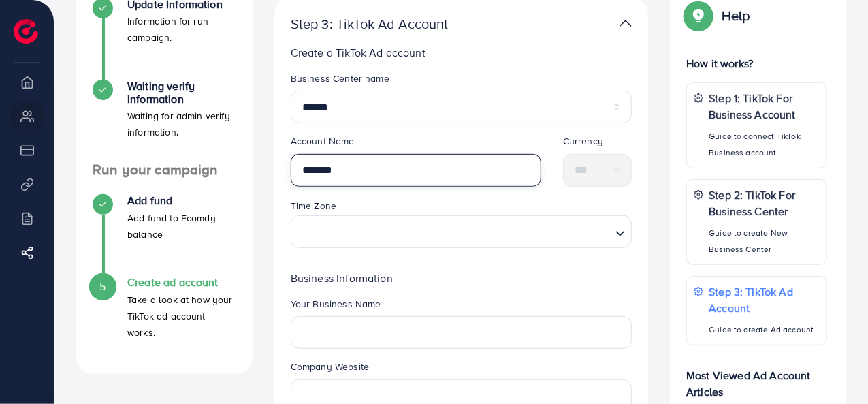 This screenshot has height=404, width=868. What do you see at coordinates (164, 316) in the screenshot?
I see `li: Create ad account` at bounding box center [164, 316].